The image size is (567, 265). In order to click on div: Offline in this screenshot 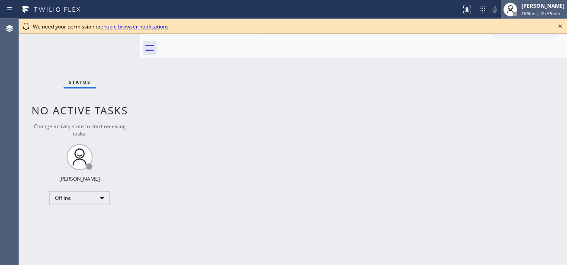, I will do `click(80, 198)`.